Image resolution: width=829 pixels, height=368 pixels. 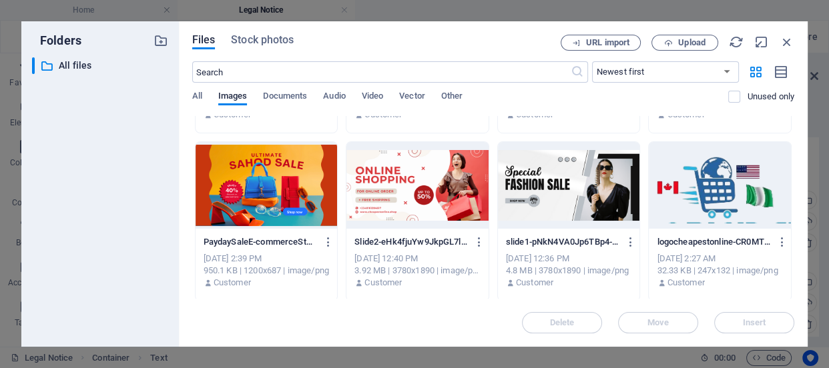 What do you see at coordinates (569, 271) in the screenshot?
I see `div: 4.8 MB | 3780x1890 | image/png` at bounding box center [569, 271].